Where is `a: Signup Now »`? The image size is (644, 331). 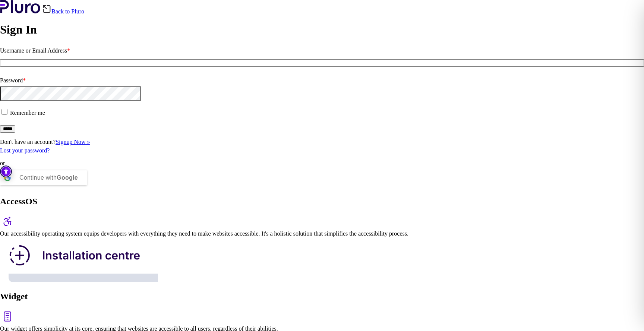 a: Signup Now » is located at coordinates (73, 141).